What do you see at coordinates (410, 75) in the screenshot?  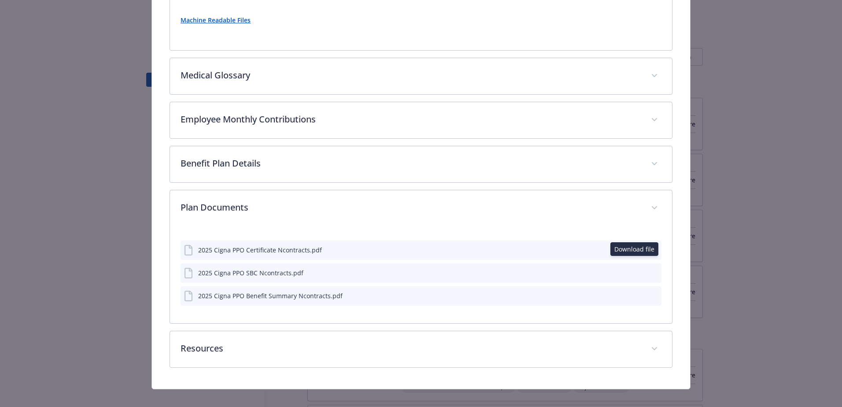 I see `p: Medical Glossary` at bounding box center [410, 75].